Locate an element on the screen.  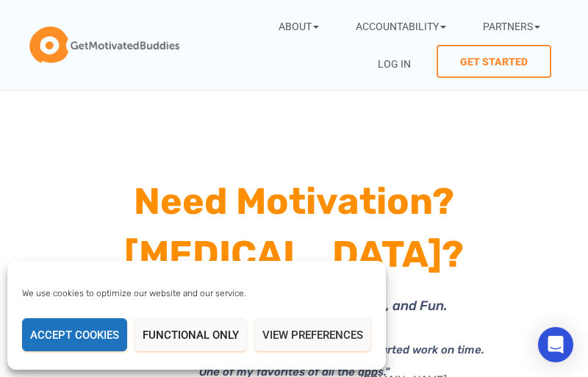
button: View preferences is located at coordinates (312, 334).